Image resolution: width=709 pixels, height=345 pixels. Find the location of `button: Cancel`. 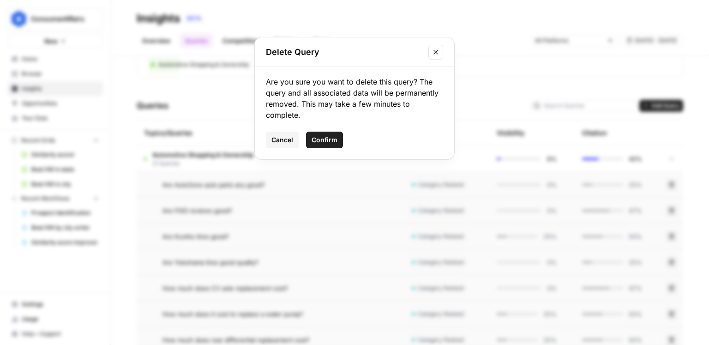

button: Cancel is located at coordinates (282, 140).